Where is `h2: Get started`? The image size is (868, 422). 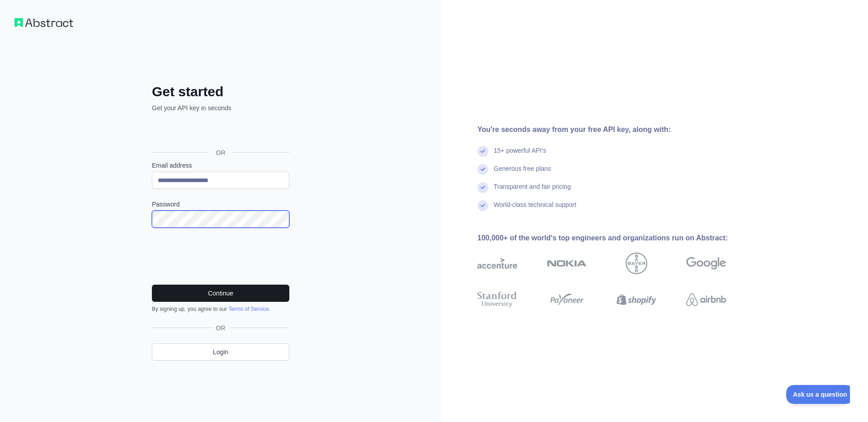 h2: Get started is located at coordinates (221, 92).